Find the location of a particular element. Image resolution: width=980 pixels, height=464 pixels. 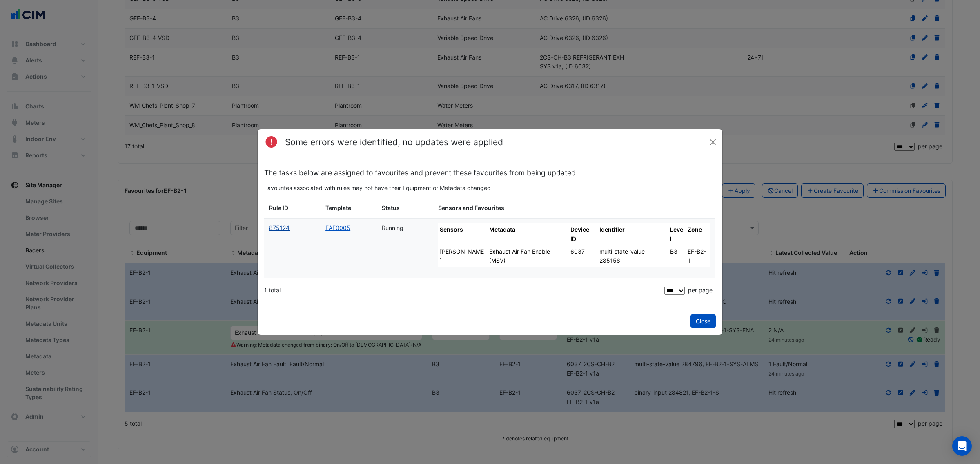

h5: The tasks below are assigned to favourites and prevent these favourites from being updated is located at coordinates (490, 172).